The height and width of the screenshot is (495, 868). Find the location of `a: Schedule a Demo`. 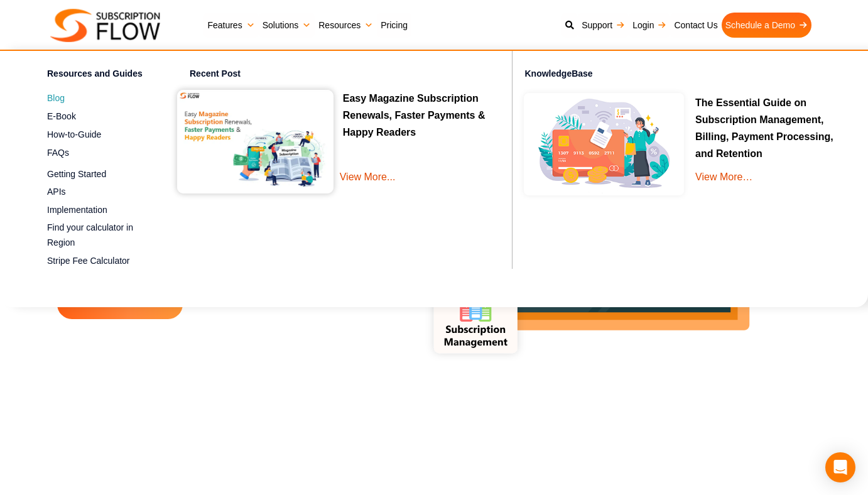

a: Schedule a Demo is located at coordinates (766, 25).